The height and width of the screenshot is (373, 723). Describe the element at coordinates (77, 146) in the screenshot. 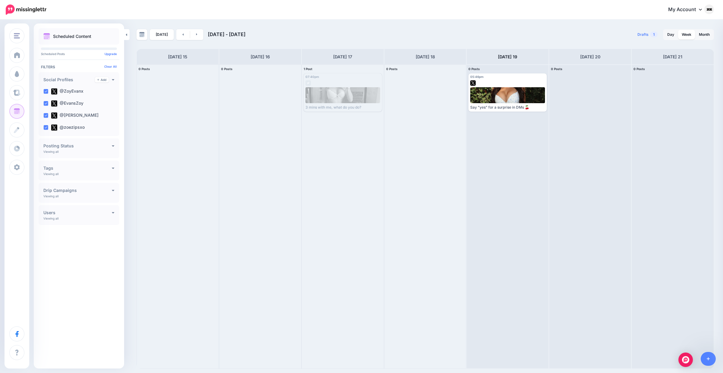

I see `h4: Posting Status` at that location.